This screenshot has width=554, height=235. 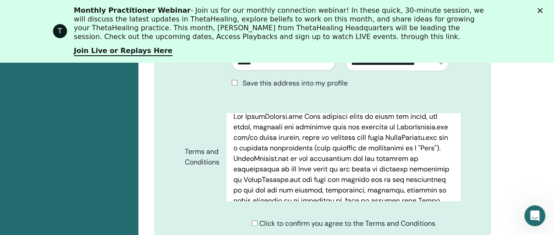 What do you see at coordinates (123, 51) in the screenshot?
I see `a: Join Live or Replays Here` at bounding box center [123, 51].